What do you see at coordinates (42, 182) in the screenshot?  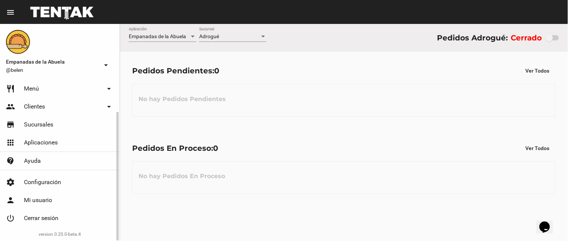 I see `span: Configuración` at bounding box center [42, 182].